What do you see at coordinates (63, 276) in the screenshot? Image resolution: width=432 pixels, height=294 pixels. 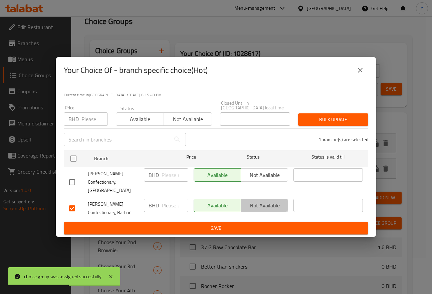 I see `div: choice group was assigned succesfully` at bounding box center [63, 276].